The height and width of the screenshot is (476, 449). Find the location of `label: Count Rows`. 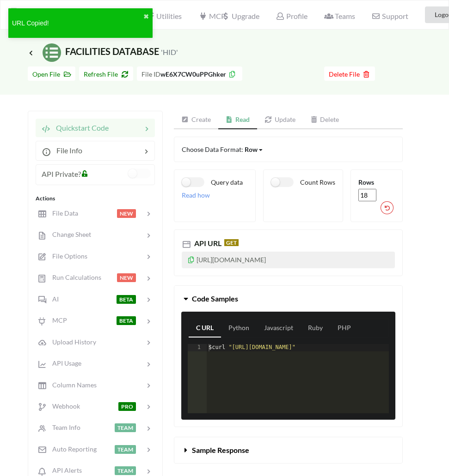

label: Count Rows is located at coordinates (302, 182).